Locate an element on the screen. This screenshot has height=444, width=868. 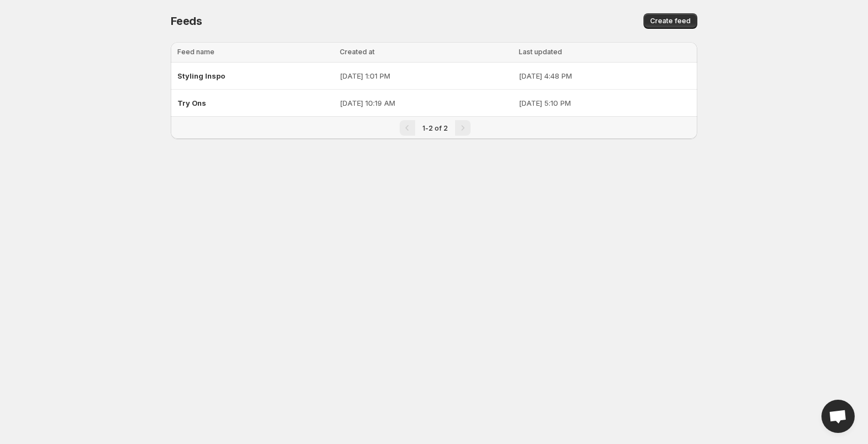
span: Styling Inspo is located at coordinates (201, 76).